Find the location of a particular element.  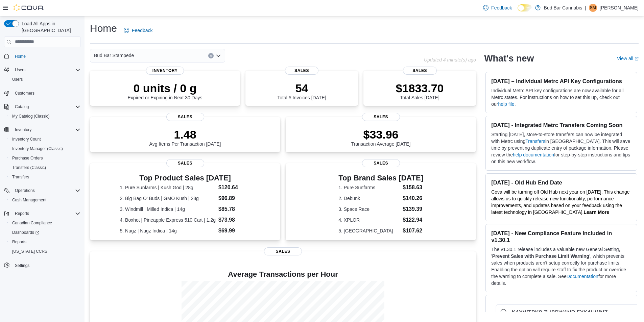

dt: 2. Big Bag O' Buds | GMO Kush | 28g is located at coordinates (168, 199).